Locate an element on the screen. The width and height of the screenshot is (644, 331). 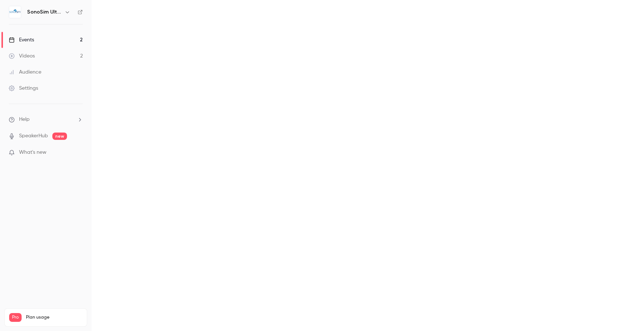
div: Videos is located at coordinates (22, 56).